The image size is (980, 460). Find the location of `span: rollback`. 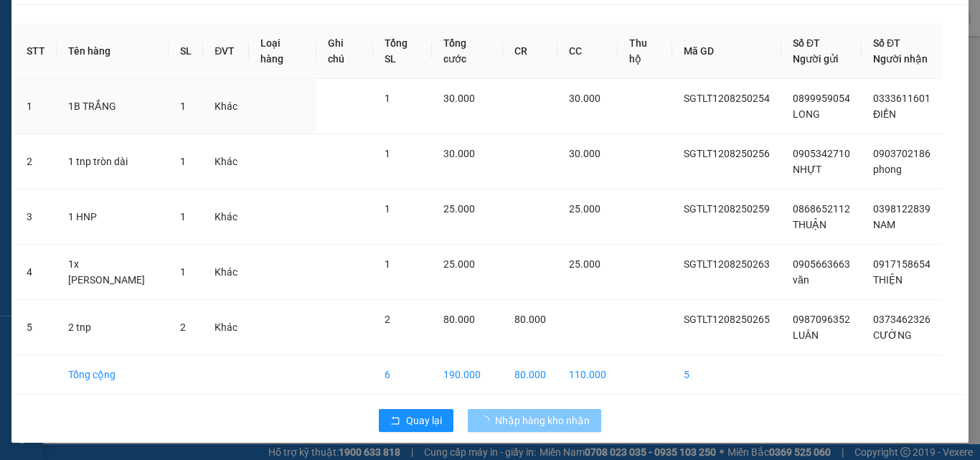

span: rollback is located at coordinates (395, 421).